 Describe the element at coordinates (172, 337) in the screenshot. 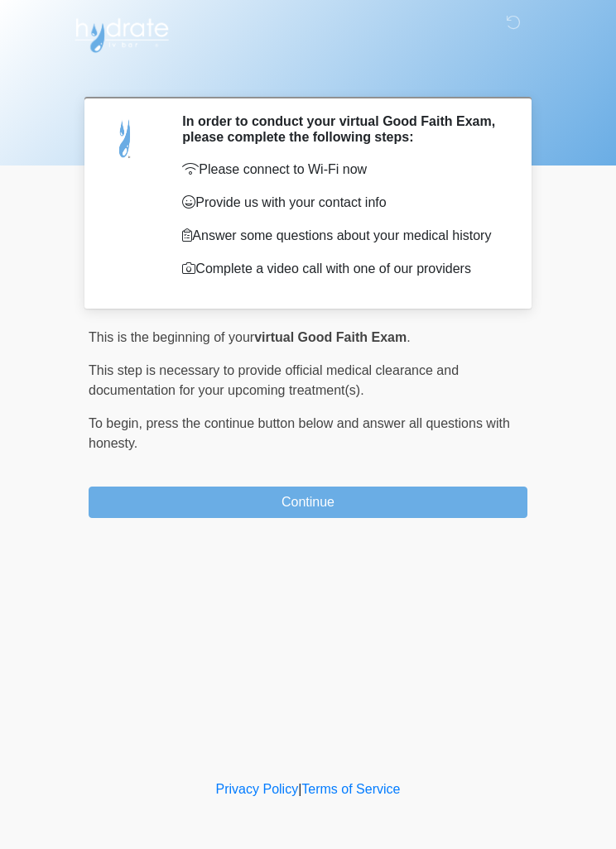

I see `span: This is the beginning of your` at that location.